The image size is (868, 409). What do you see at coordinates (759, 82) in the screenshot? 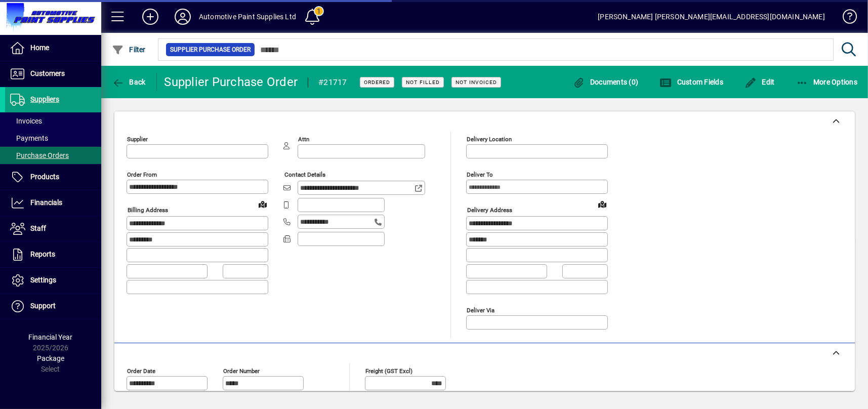
I see `button: Edit` at bounding box center [759, 82].